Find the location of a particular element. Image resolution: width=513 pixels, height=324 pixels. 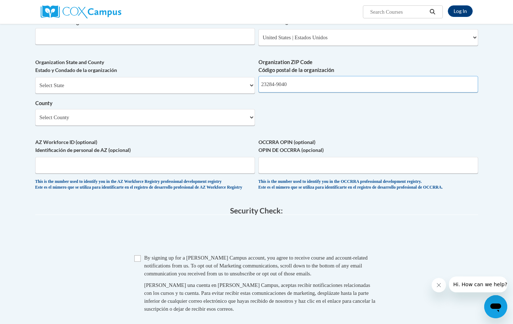

span: Security Check: is located at coordinates (256, 210).